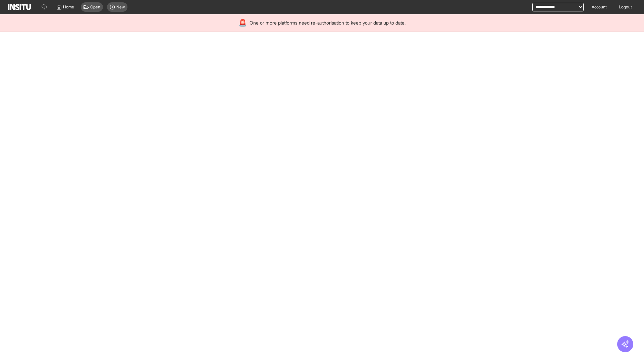  What do you see at coordinates (19, 7) in the screenshot?
I see `img: Logo` at bounding box center [19, 7].